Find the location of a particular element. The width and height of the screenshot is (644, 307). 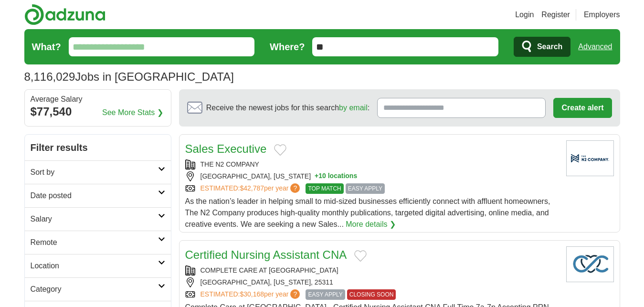

div: THE N2 COMPANY is located at coordinates (372, 164).